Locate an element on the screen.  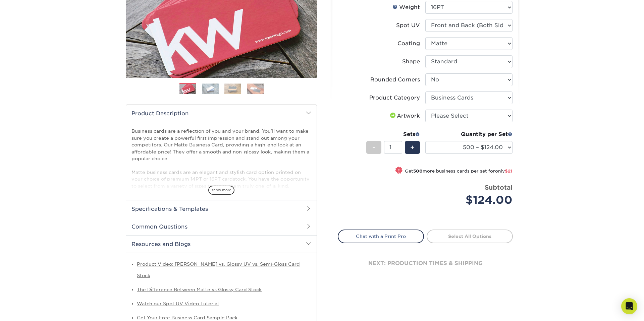
div: $124.00 is located at coordinates (471, 200).